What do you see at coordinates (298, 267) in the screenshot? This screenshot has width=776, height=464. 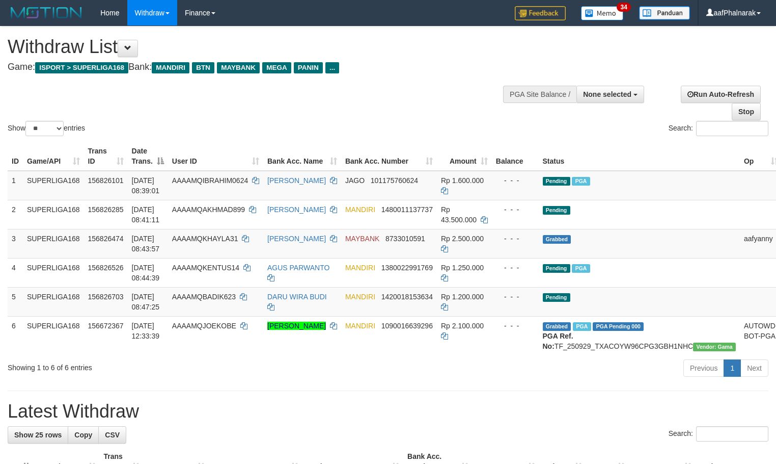 I see `a: AGUS PARWANTO` at bounding box center [298, 267].